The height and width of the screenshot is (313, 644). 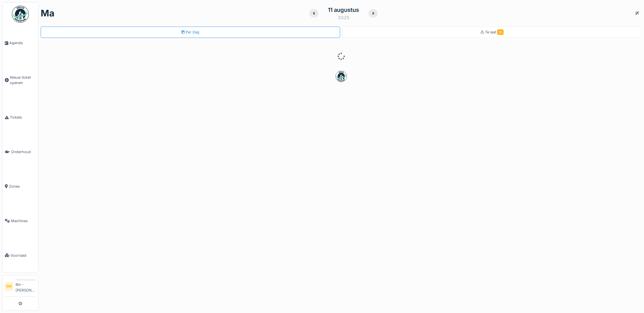 I want to click on span: Zones, so click(x=23, y=186).